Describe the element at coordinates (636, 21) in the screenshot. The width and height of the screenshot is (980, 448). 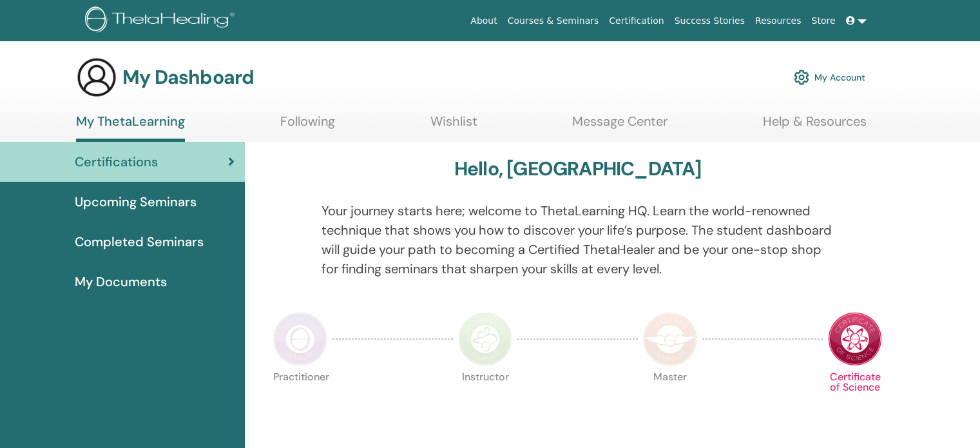
I see `a: Certification` at that location.